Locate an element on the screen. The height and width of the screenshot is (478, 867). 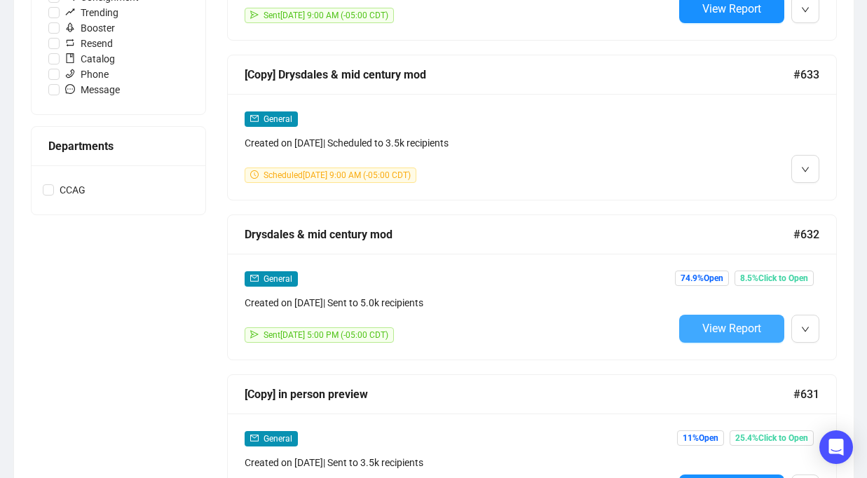
span: 74.9% Open is located at coordinates (702, 278).